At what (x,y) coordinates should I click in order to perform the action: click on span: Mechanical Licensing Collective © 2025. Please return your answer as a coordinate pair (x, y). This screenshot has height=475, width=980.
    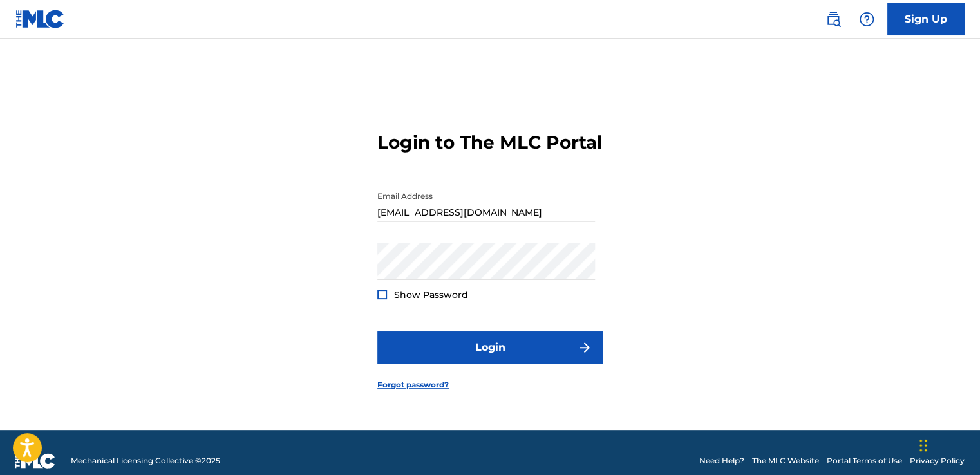
    Looking at the image, I should click on (146, 461).